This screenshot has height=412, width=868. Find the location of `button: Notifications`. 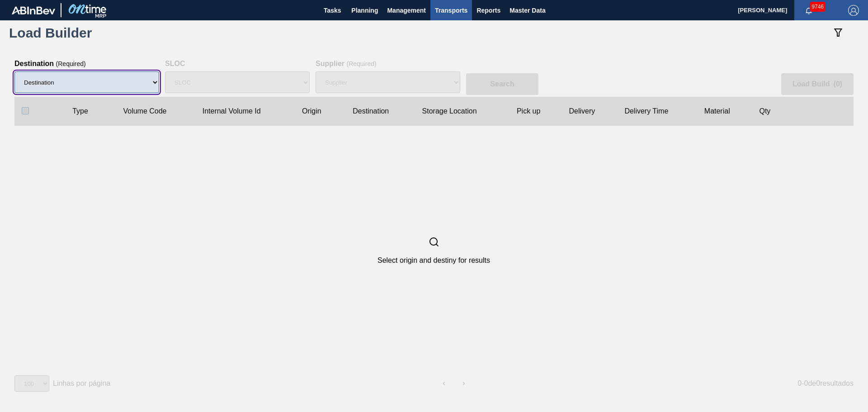

button: Notifications is located at coordinates (809, 11).